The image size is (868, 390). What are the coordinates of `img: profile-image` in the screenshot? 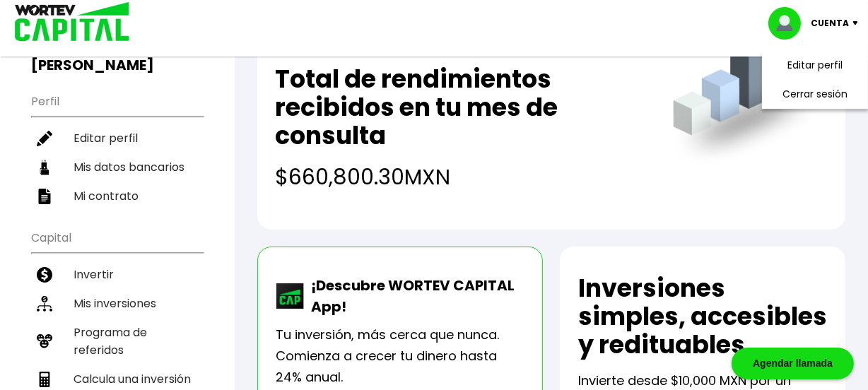 It's located at (789, 23).